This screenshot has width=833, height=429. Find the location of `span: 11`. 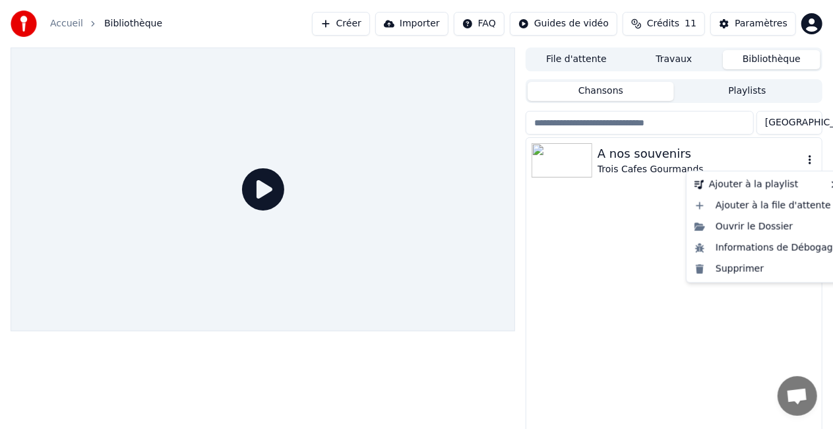

span: 11 is located at coordinates (691, 24).